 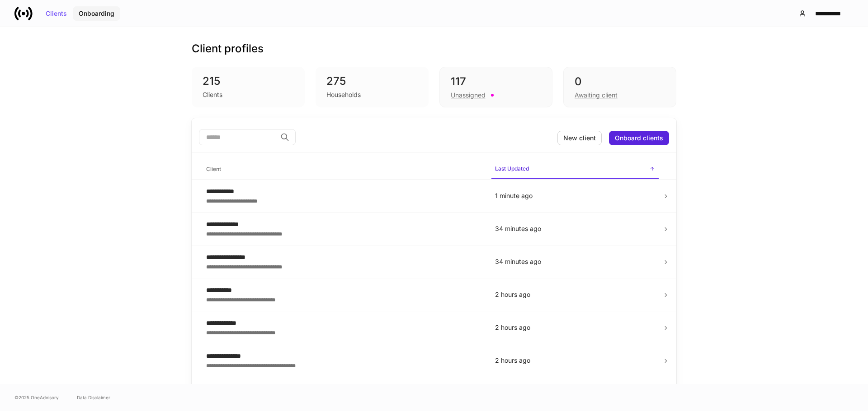 What do you see at coordinates (56, 14) in the screenshot?
I see `button: Clients` at bounding box center [56, 14].